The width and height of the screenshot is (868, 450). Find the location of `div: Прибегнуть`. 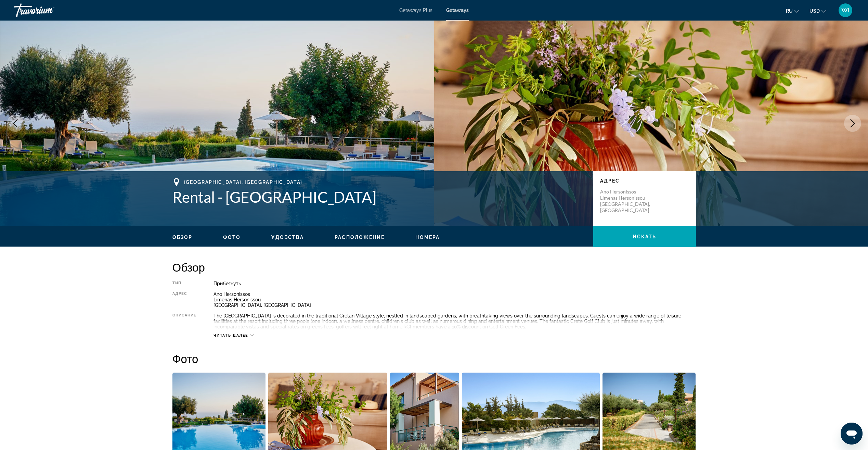

div: Прибегнуть is located at coordinates (455, 284).